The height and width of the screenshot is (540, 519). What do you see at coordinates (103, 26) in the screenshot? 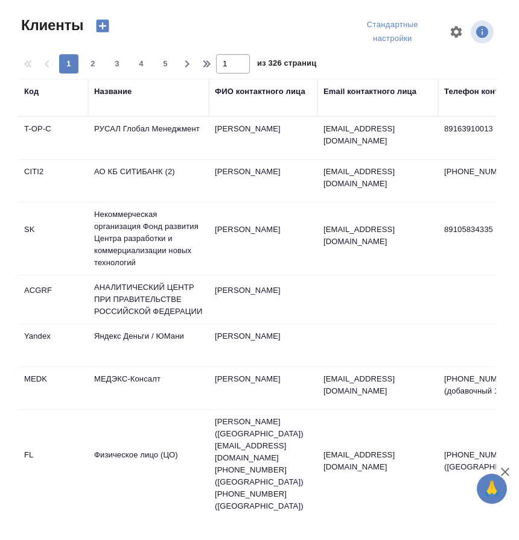
I see `button: Создать` at bounding box center [103, 26].